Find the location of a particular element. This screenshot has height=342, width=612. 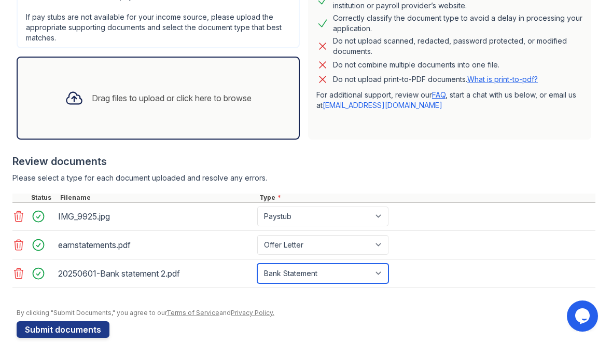

p: For additional support, review our , start a chat with us below, or email us at is located at coordinates (450, 100).